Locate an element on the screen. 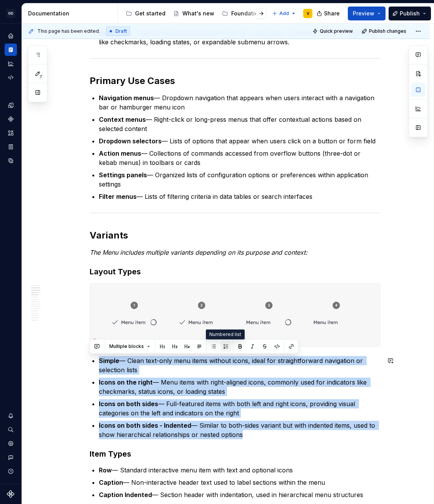 This screenshot has width=434, height=504. p: — Standard interactive menu item with text and optional icons is located at coordinates (240, 470).